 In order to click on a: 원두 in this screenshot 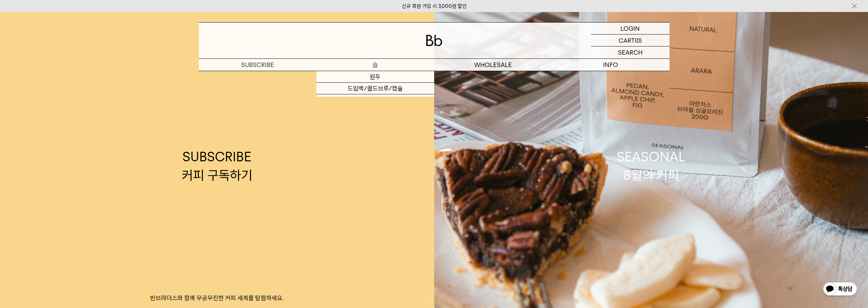, I will do `click(375, 77)`.